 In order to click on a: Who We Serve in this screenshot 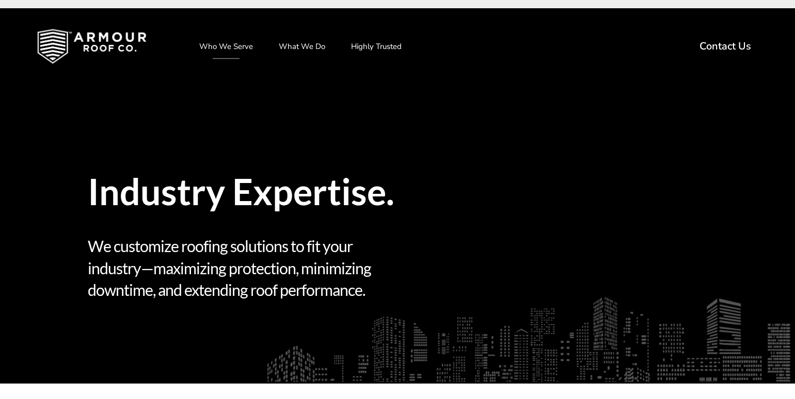, I will do `click(226, 46)`.